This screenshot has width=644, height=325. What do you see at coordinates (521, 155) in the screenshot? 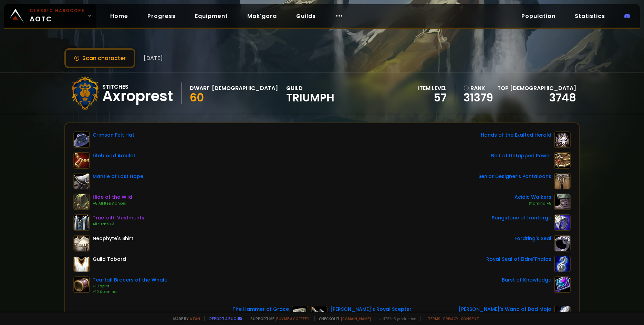
I see `div: Belt of Untapped Power` at bounding box center [521, 155].